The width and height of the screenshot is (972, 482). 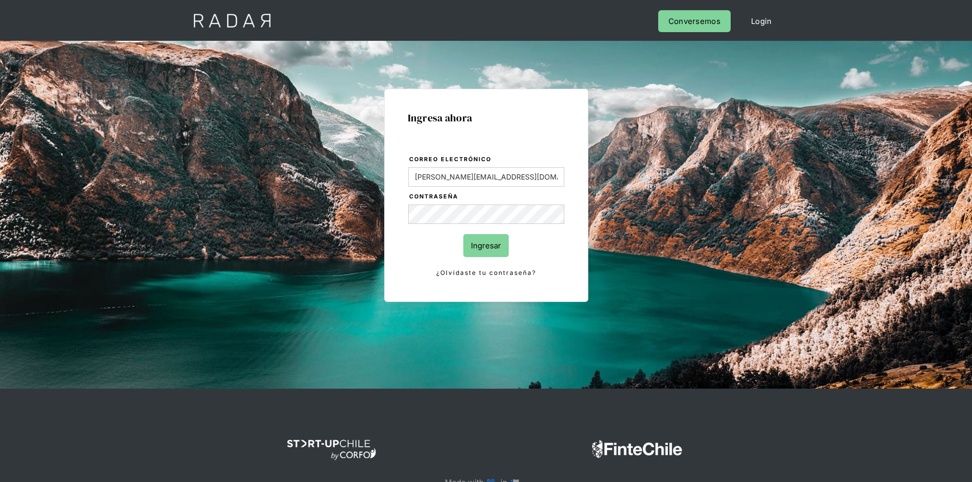 What do you see at coordinates (486, 177) in the screenshot?
I see `input: bruce@wayne.com` at bounding box center [486, 177].